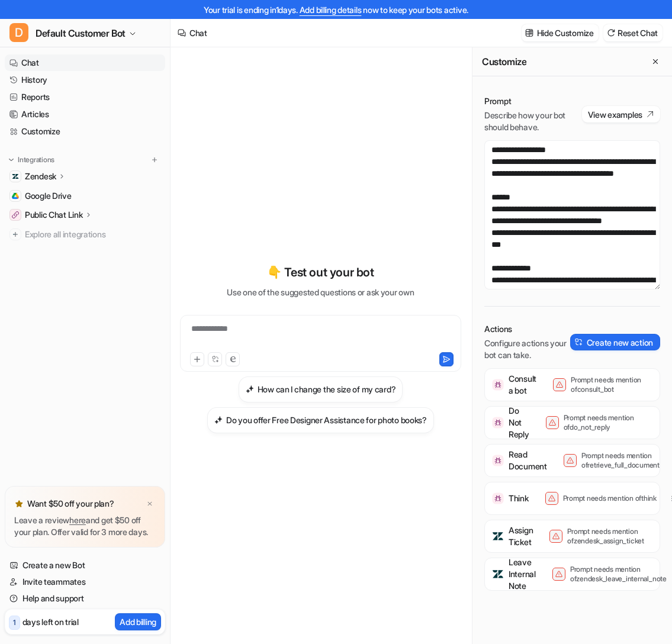  Describe the element at coordinates (40, 176) in the screenshot. I see `p: Zendesk` at that location.